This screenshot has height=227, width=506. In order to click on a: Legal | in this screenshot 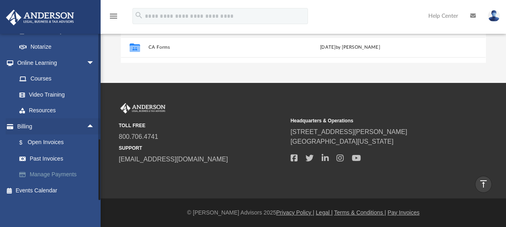, I will do `click(324, 212)`.